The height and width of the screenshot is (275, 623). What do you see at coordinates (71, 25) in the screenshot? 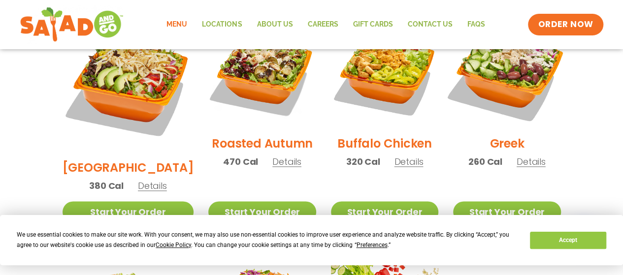
I see `img: new-SAG-logo-768×292` at bounding box center [71, 25].